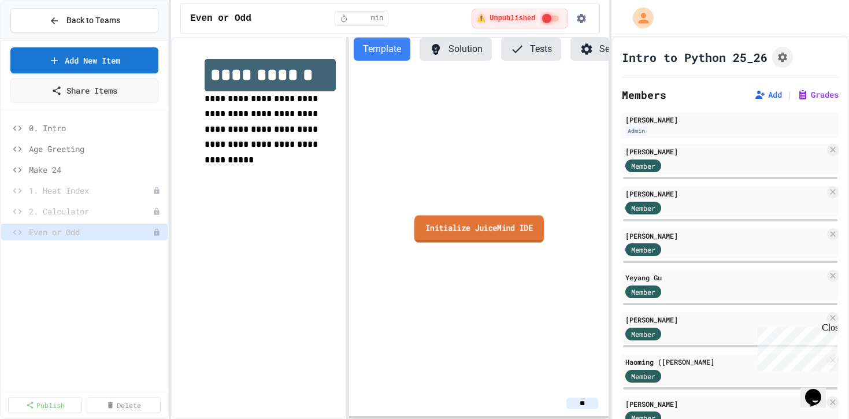 The width and height of the screenshot is (849, 419). Describe the element at coordinates (42, 39) in the screenshot. I see `div: Chat with us now!Close` at that location.